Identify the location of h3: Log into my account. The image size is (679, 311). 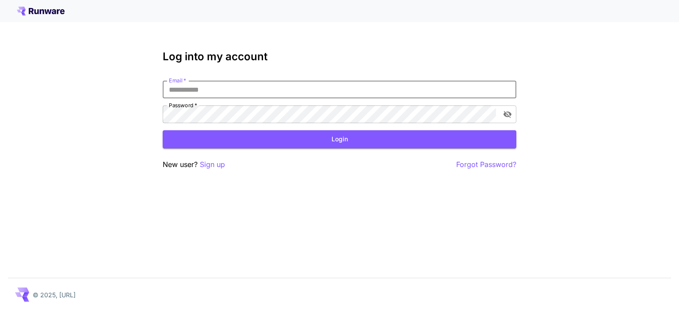
(340, 57).